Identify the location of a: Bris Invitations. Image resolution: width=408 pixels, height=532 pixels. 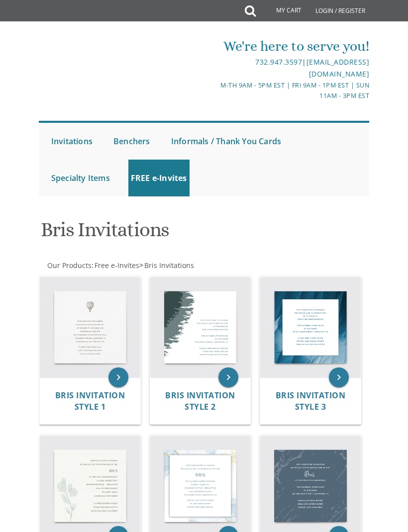
(169, 265).